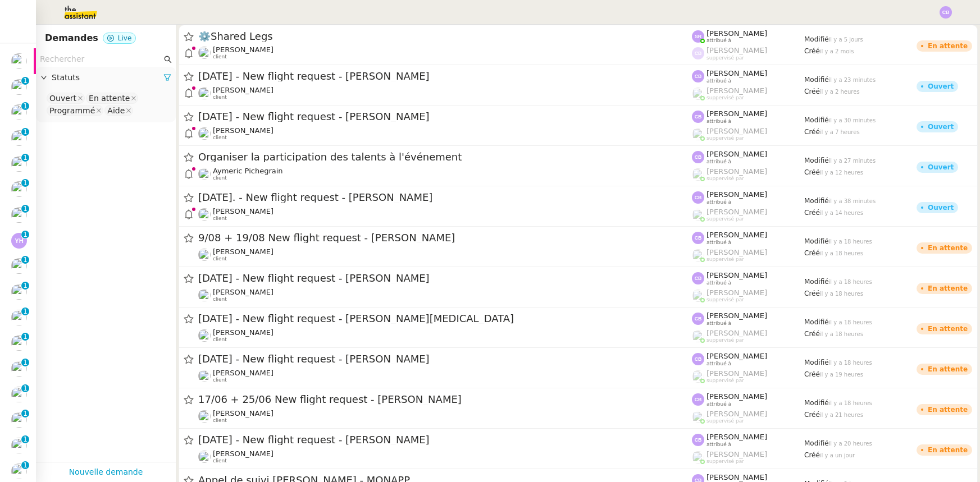 Image resolution: width=980 pixels, height=482 pixels. Describe the element at coordinates (106, 472) in the screenshot. I see `a: Nouvelle demande` at that location.